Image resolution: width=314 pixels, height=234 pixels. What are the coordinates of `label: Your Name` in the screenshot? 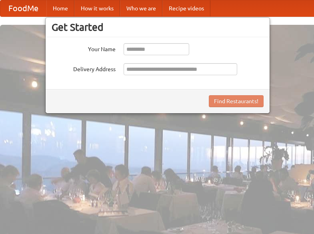 It's located at (84, 48).